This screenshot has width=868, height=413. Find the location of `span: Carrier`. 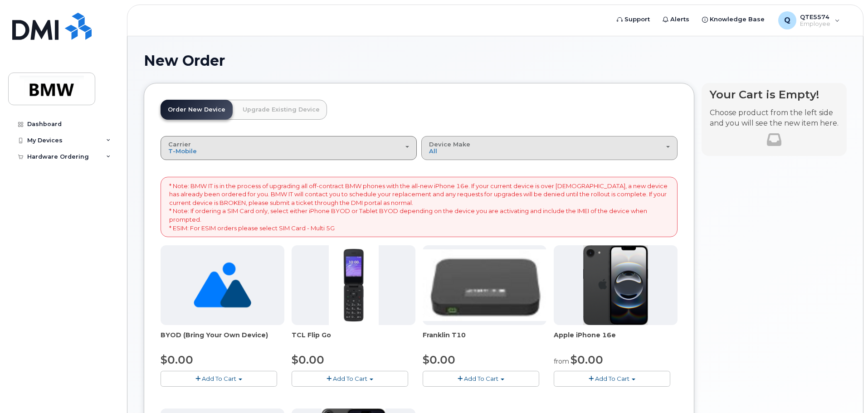

span: Carrier is located at coordinates (180, 144).